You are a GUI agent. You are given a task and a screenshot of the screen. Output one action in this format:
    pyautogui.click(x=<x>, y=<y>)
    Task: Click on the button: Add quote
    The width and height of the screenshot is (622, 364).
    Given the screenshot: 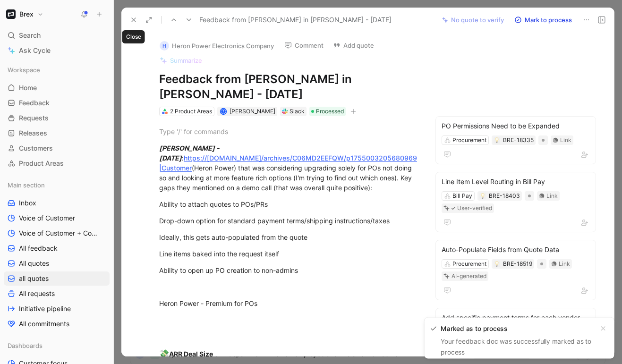 What is the action you would take?
    pyautogui.click(x=353, y=45)
    